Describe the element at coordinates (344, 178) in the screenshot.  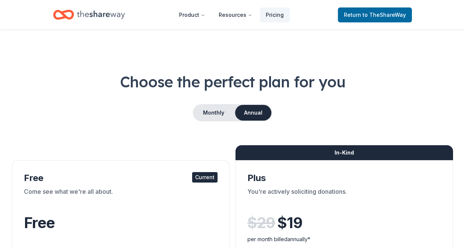
I see `div: Plus` at that location.